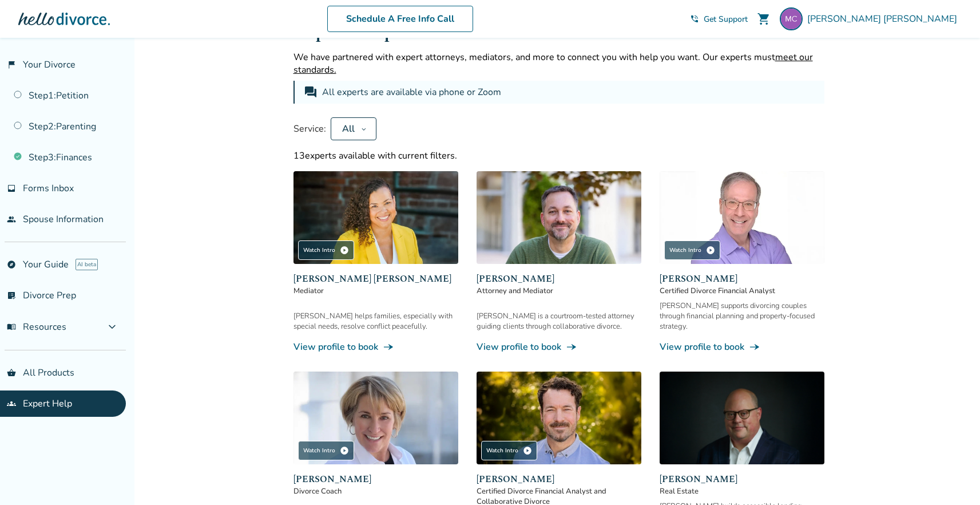  Describe the element at coordinates (559, 64) in the screenshot. I see `p: We have partnered with expert attorneys, mediators, and more to connect you with help you want. O...` at that location.